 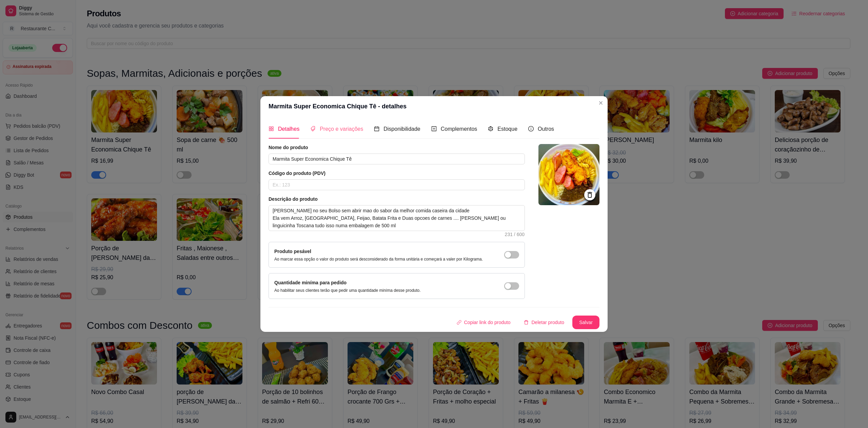 I want to click on img: logo da loja, so click(x=569, y=174).